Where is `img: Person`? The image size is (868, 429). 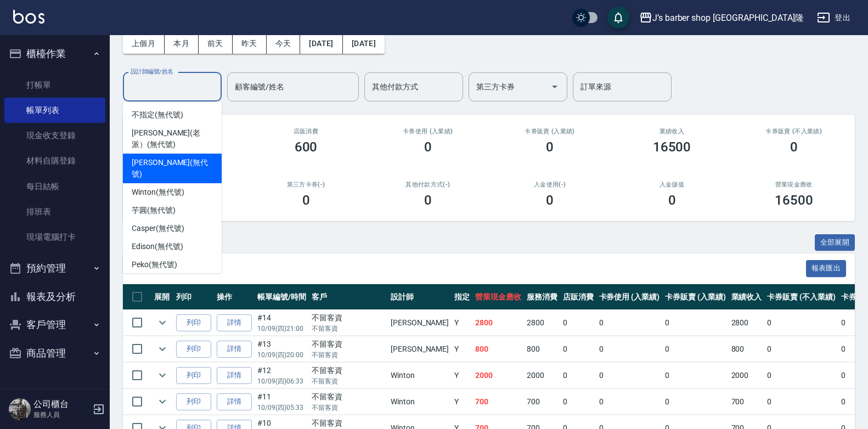
img: Person is located at coordinates (19, 409).